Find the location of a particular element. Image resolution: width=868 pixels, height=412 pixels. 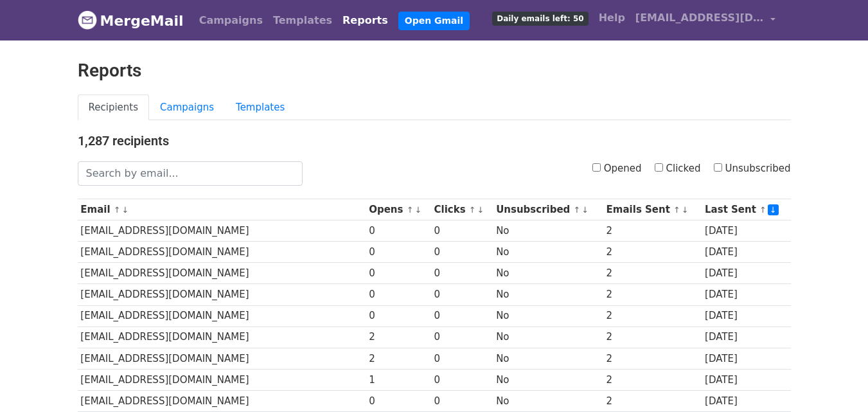

th: Opens is located at coordinates (398, 209).